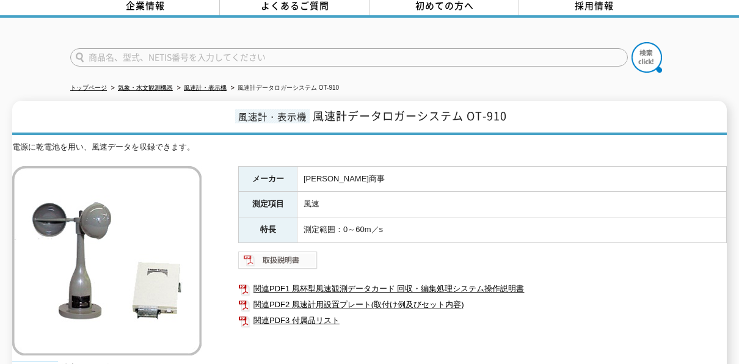 This screenshot has width=739, height=364. Describe the element at coordinates (268, 205) in the screenshot. I see `th: 測定項目` at that location.